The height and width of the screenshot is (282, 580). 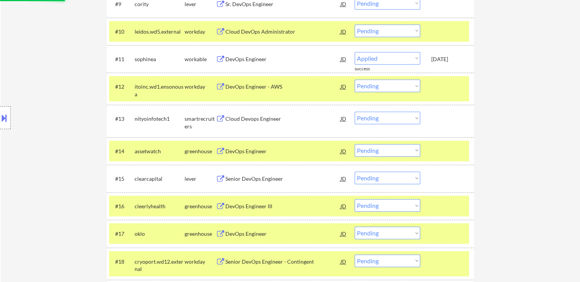 What do you see at coordinates (283, 4) in the screenshot?
I see `div: Sr. DevOps Engineer` at bounding box center [283, 4].